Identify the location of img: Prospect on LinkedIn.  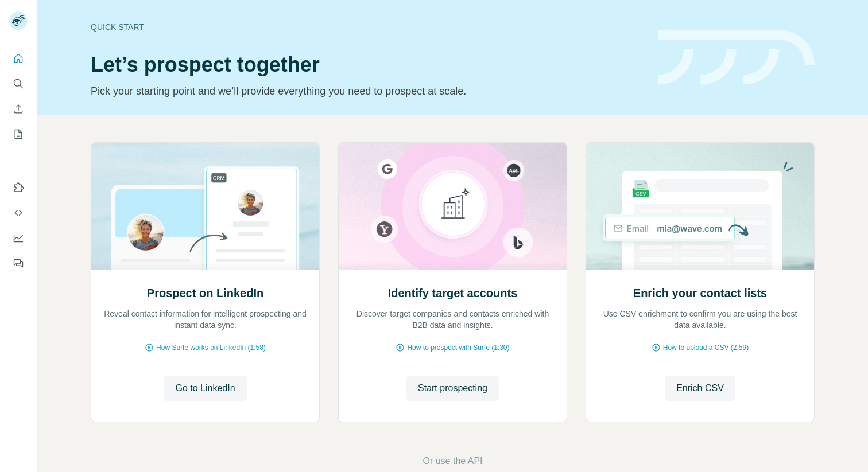
(205, 207).